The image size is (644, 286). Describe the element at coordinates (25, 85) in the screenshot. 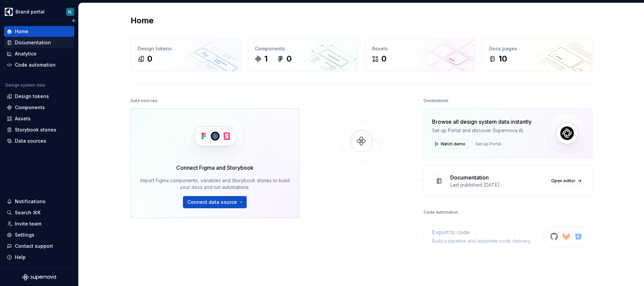

I see `div: Design system data` at that location.